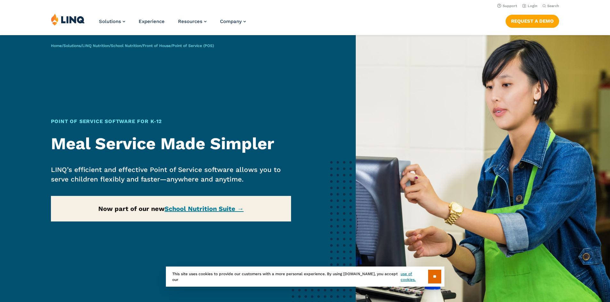 Image resolution: width=610 pixels, height=302 pixels. I want to click on span: Point of Service (POS), so click(193, 46).